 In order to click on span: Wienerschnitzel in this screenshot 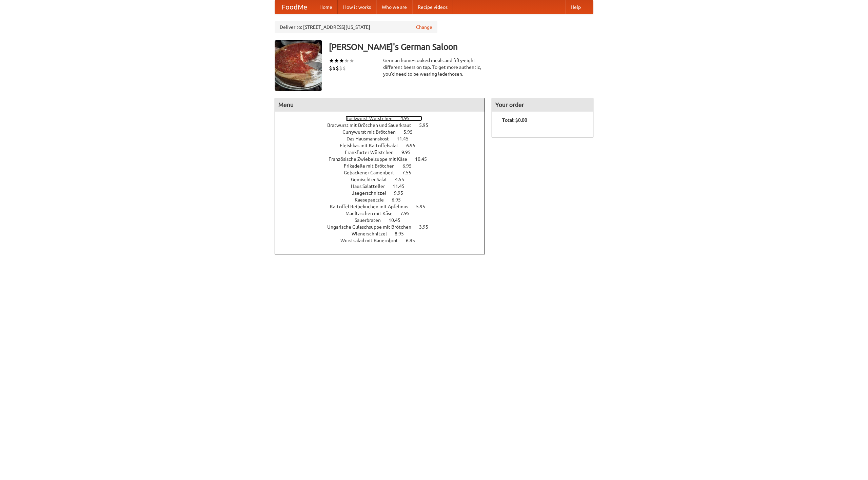, I will do `click(373, 234)`.